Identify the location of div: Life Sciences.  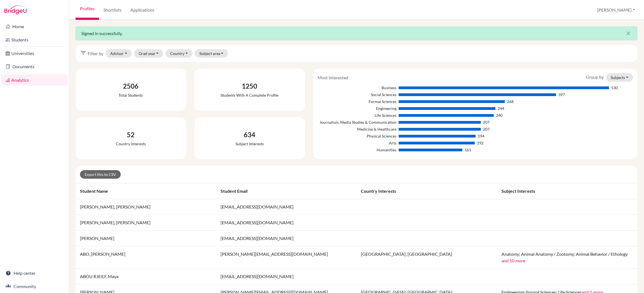
(357, 115).